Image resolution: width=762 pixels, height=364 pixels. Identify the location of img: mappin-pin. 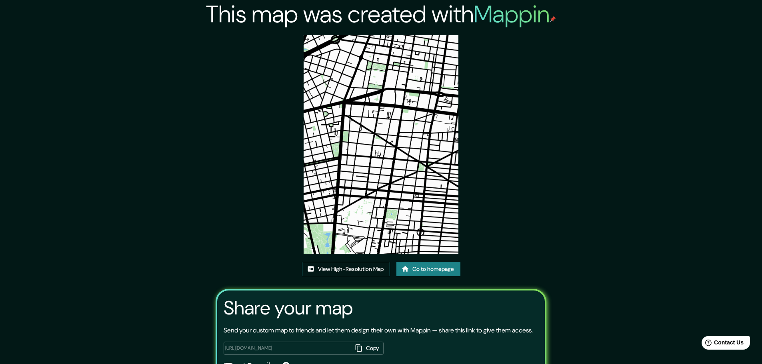
(553, 19).